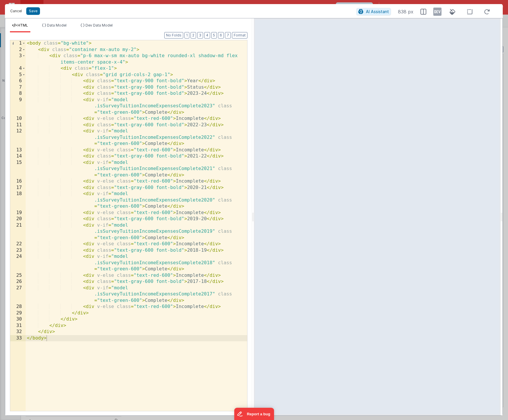  What do you see at coordinates (228, 35) in the screenshot?
I see `button: 7` at bounding box center [228, 35].